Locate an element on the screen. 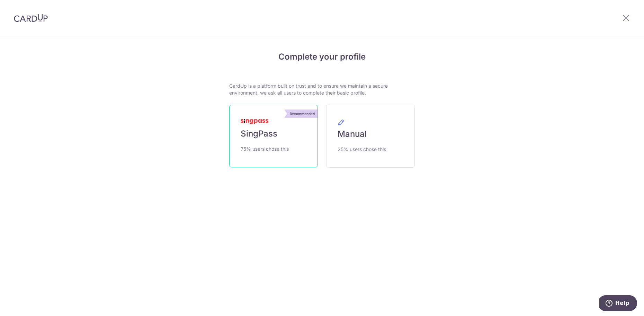 The image size is (644, 316). span: SingPass is located at coordinates (259, 134).